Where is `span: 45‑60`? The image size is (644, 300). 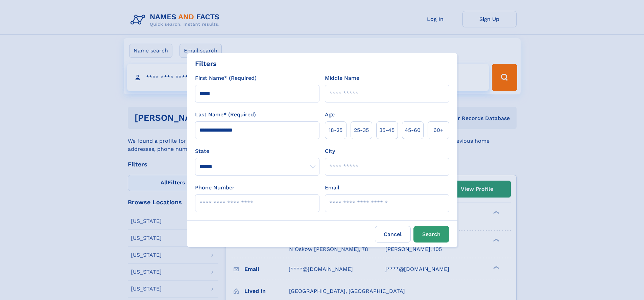
span: 45‑60 is located at coordinates (413, 130).